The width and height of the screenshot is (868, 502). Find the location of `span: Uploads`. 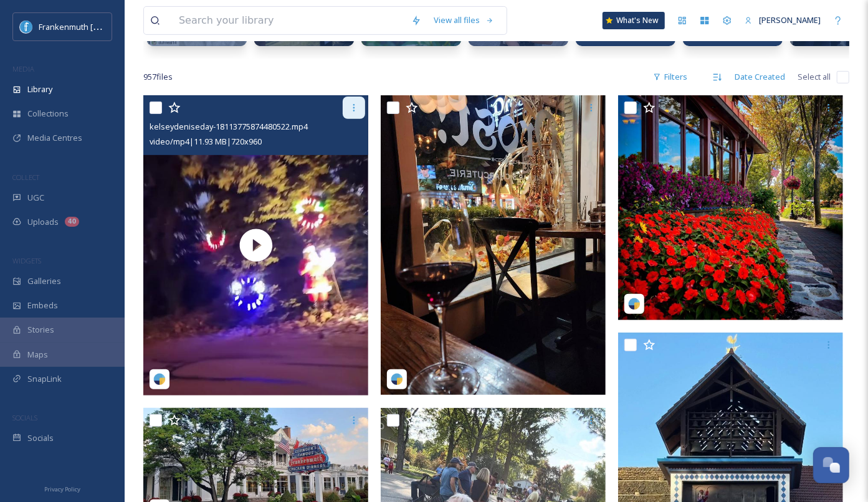

span: Uploads is located at coordinates (43, 222).